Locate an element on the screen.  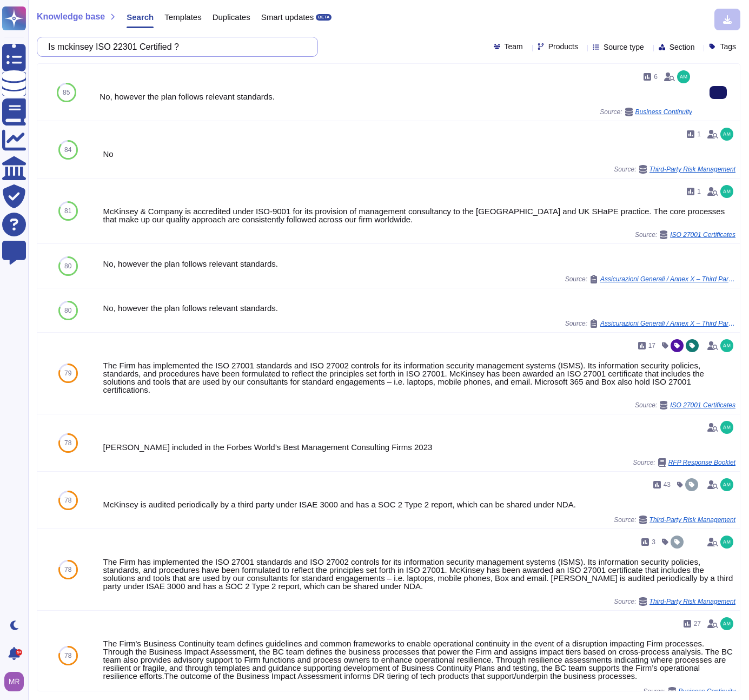
div: McKinsey & Company is accredited under ISO-9001 for its provision of management consultancy to th... is located at coordinates (419, 215).